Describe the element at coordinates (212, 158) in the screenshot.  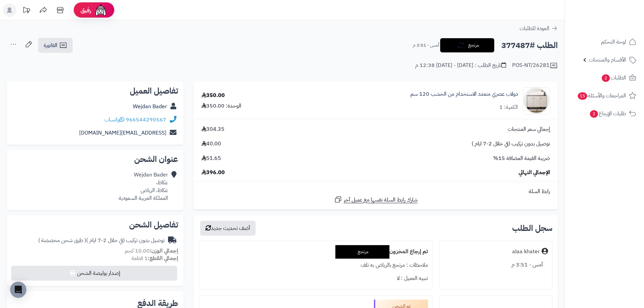
I see `span: 51.65` at that location.